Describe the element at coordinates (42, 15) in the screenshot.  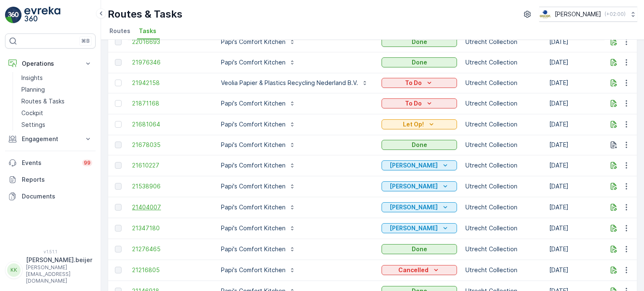
I see `img: logo_light-DOdMpM7g.png` at that location.